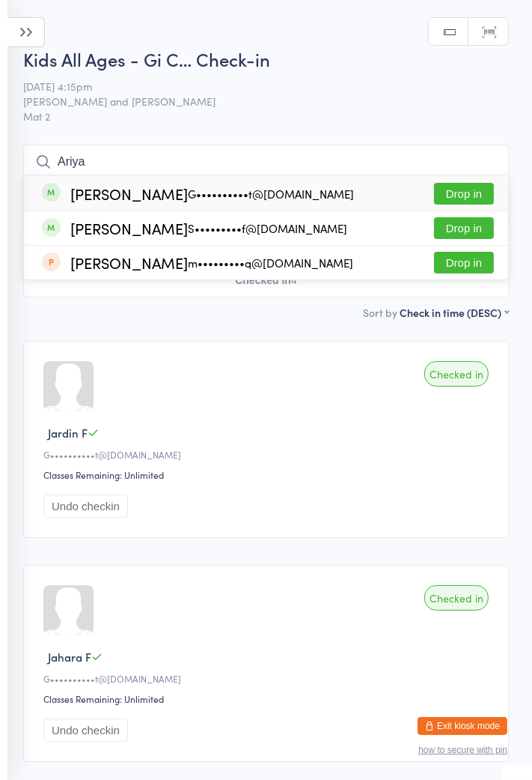 The height and width of the screenshot is (780, 532). Describe the element at coordinates (380, 312) in the screenshot. I see `label: Sort by` at that location.